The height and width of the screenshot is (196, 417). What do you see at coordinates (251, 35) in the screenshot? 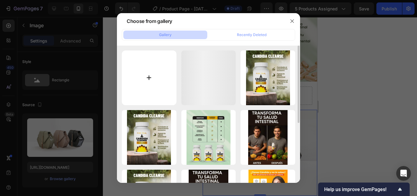
I see `div: Recently Deleted` at bounding box center [251, 35].